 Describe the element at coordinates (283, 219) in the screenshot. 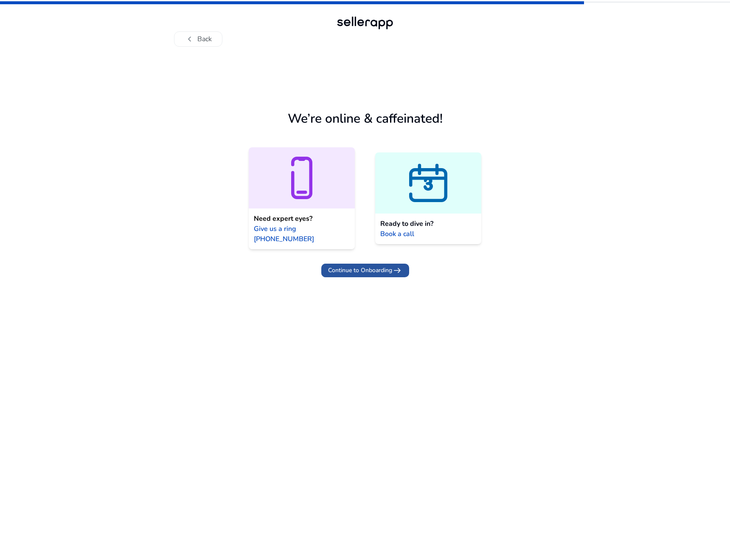

I see `span: Need expert eyes?` at that location.